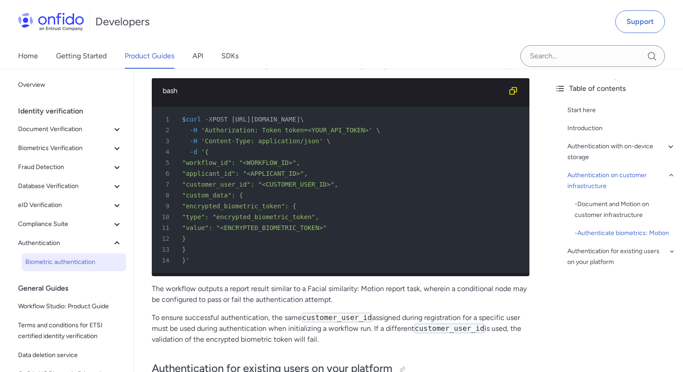 This screenshot has width=683, height=372. Describe the element at coordinates (28, 56) in the screenshot. I see `a: Home` at that location.